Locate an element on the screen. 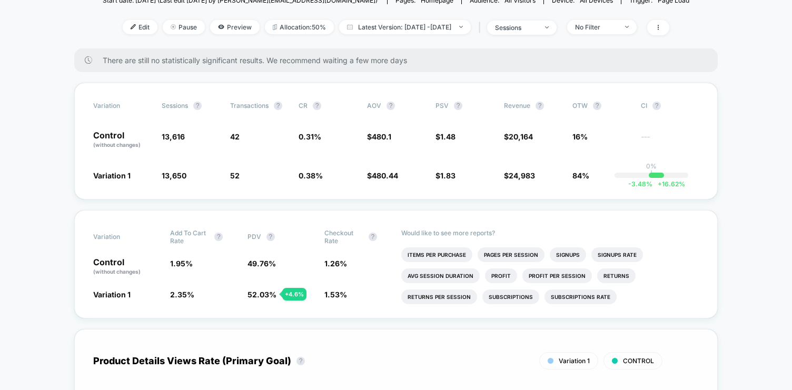 Image resolution: width=792 pixels, height=390 pixels. li: Signups Rate is located at coordinates (617, 255).